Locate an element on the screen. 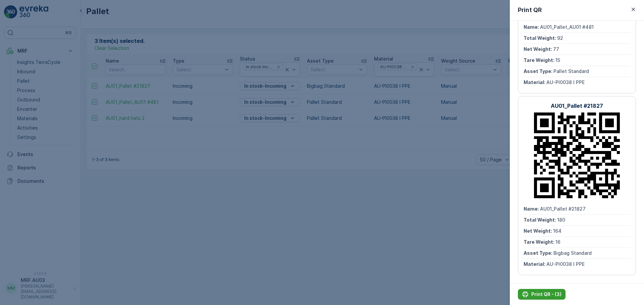 The width and height of the screenshot is (644, 305). span: 71 is located at coordinates (38, 134).